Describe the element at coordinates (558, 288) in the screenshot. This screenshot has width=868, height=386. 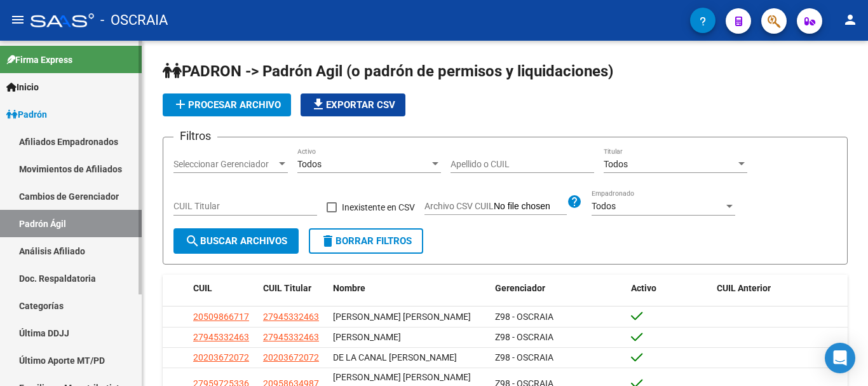
I see `datatable-header-cell: Gerenciador` at that location.